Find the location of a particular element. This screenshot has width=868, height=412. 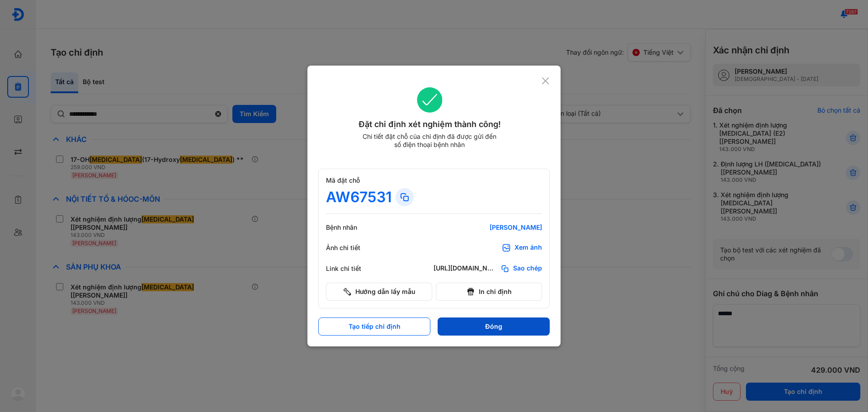

div: Mã đặt chỗ is located at coordinates (434, 180).